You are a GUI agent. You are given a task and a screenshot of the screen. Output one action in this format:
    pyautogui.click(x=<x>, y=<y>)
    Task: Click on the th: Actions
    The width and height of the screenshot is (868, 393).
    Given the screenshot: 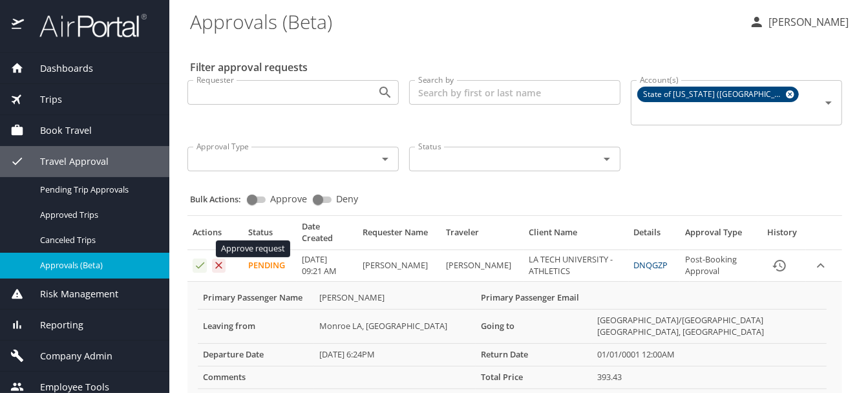 What is the action you would take?
    pyautogui.click(x=215, y=235)
    